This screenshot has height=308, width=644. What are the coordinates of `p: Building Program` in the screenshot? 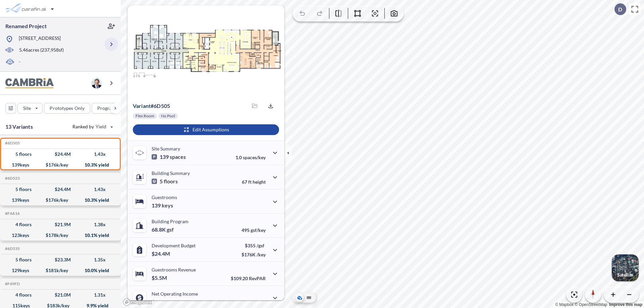 It's located at (170, 222).